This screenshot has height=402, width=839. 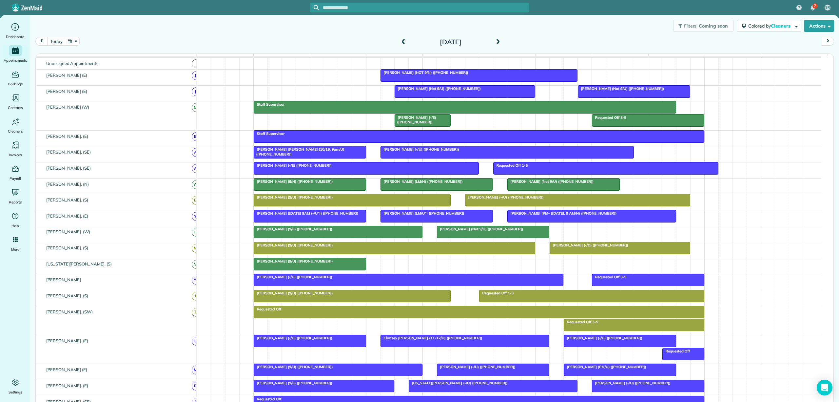 I want to click on span: Filters:, so click(x=691, y=26).